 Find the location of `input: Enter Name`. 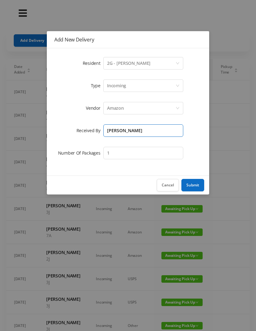

input: Enter Name is located at coordinates (143, 131).